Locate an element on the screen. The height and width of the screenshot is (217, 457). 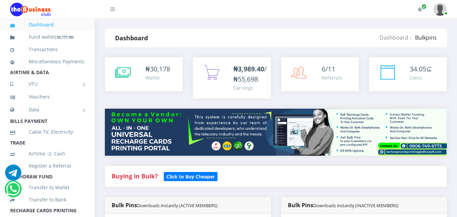
div: Earnings is located at coordinates (250, 88).